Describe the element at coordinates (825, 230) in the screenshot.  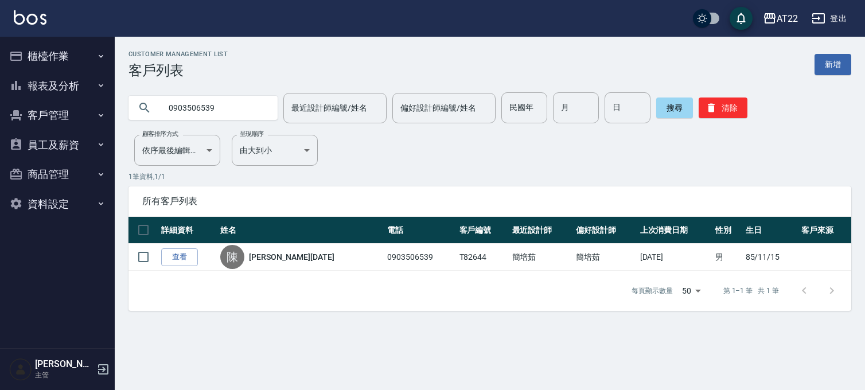
I see `th: 客戶來源` at that location.